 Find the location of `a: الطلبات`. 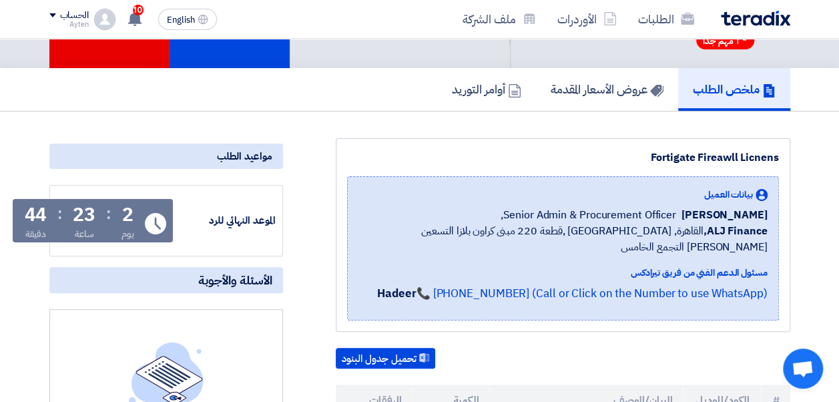

a: الطلبات is located at coordinates (666, 19).